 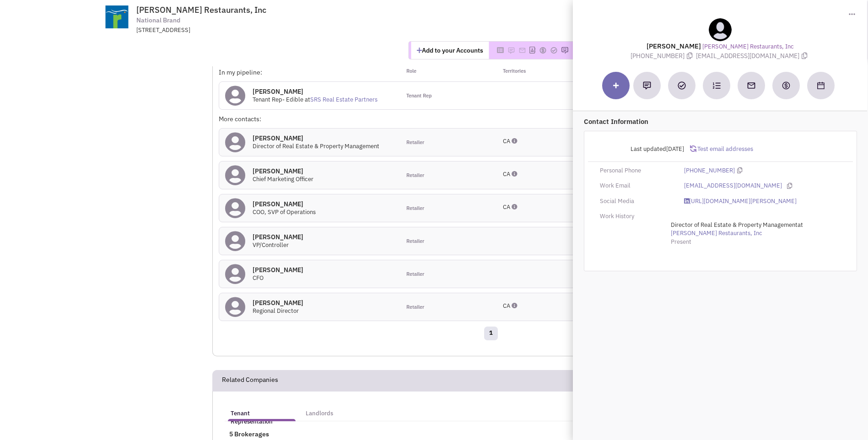 I want to click on div: In my pipeline:, so click(x=310, y=72).